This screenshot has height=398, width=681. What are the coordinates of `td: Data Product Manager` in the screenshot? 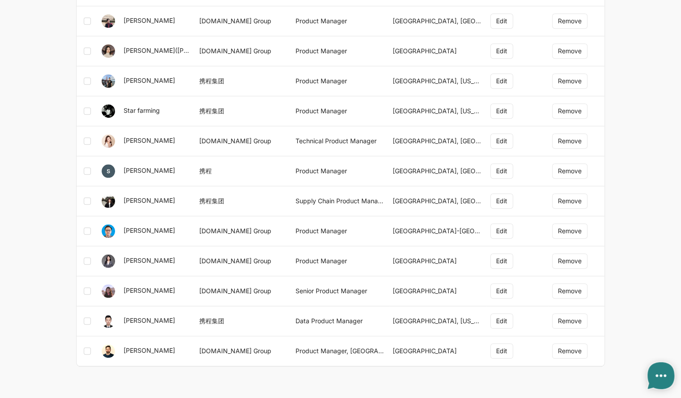 It's located at (340, 321).